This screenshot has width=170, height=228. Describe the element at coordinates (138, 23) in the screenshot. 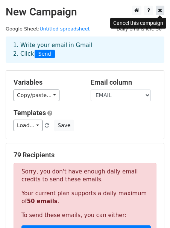

I see `div: Cancel this campaign` at that location.